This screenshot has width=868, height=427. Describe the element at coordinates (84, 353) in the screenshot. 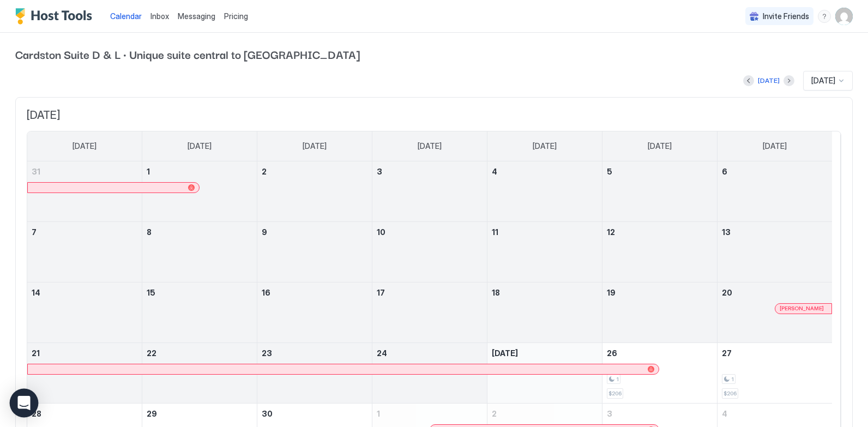

I see `a: September 21, 2025` at that location.